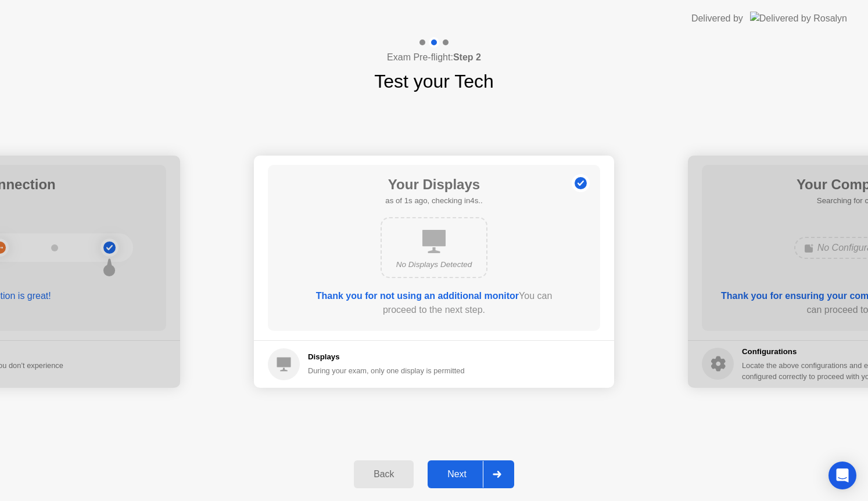 This screenshot has height=501, width=868. I want to click on div: Open Intercom Messenger, so click(842, 475).